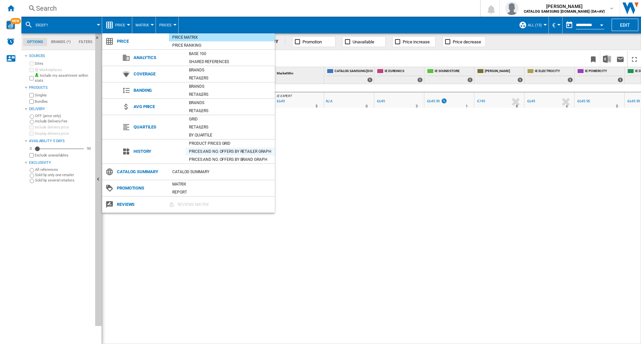  What do you see at coordinates (141, 41) in the screenshot?
I see `span: Price` at bounding box center [141, 41].